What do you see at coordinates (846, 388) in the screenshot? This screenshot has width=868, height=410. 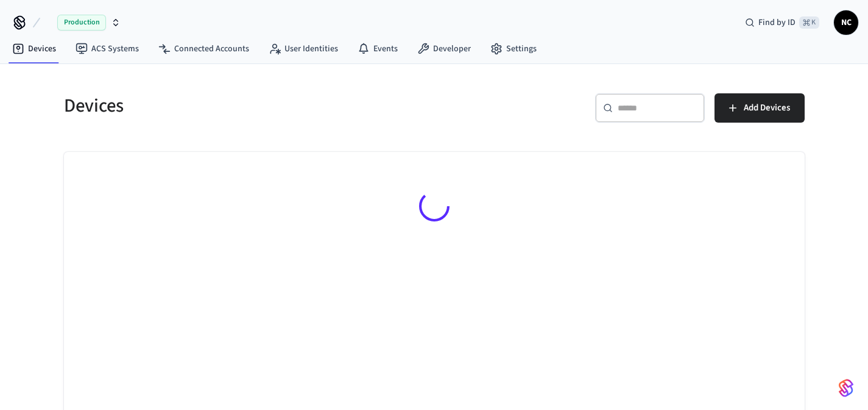 I see `img: SeamLogoGradient.69752ec5.svg` at bounding box center [846, 388].